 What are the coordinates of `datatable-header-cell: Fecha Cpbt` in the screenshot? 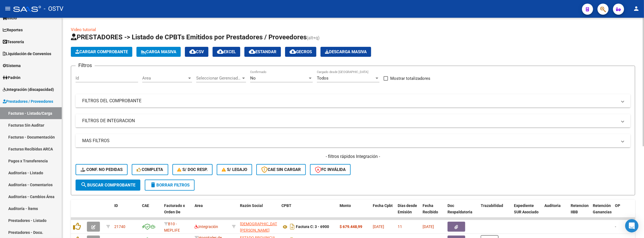 It's located at (383, 212).